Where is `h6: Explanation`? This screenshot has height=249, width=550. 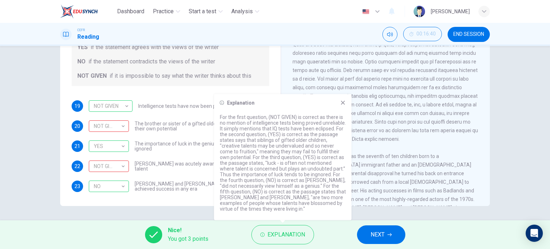 h6: Explanation is located at coordinates (241, 103).